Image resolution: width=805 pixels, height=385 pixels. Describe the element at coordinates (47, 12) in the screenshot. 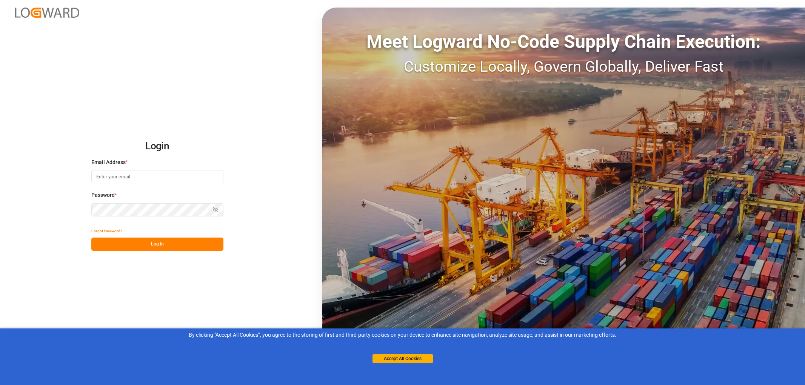

I see `img: Logward_new_orange.png` at that location.